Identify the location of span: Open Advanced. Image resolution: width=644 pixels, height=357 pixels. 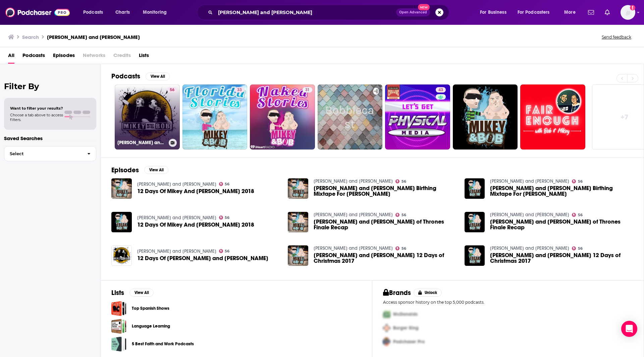
(413, 12).